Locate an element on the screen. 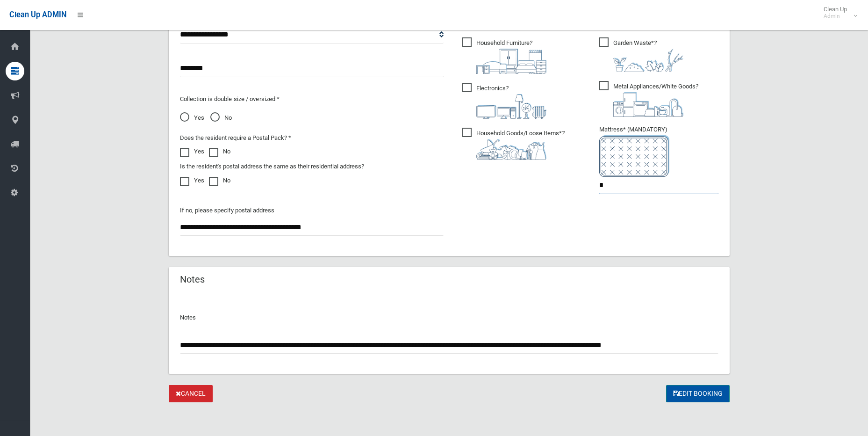 This screenshot has width=868, height=436. span: Electronics is located at coordinates (504, 100).